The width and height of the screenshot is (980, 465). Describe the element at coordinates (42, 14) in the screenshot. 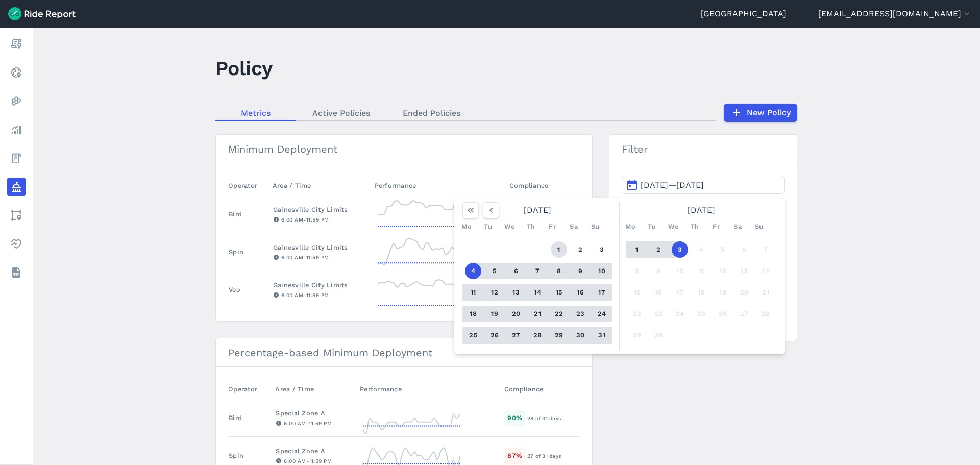

I see `img: Ride Report` at that location.